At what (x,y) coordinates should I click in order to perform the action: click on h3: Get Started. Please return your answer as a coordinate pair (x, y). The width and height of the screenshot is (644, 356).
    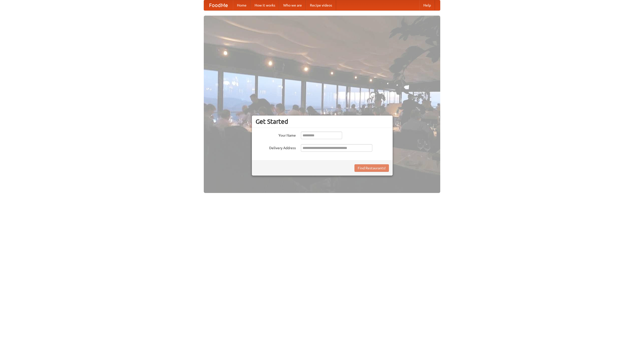
    Looking at the image, I should click on (322, 122).